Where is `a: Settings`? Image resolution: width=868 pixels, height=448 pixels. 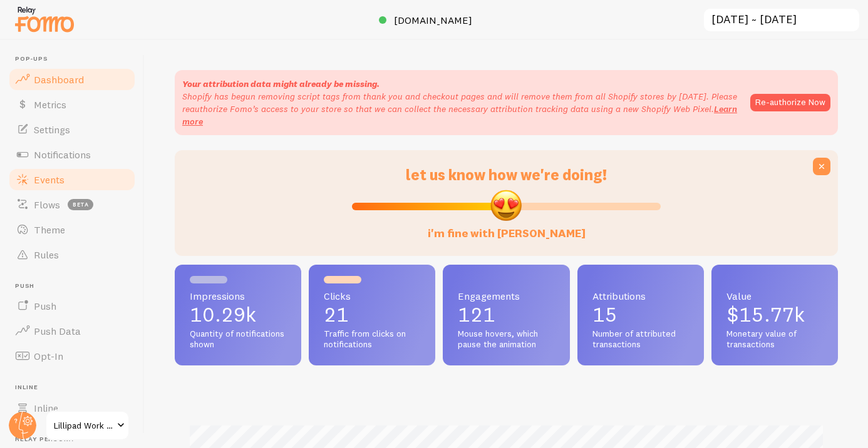 a: Settings is located at coordinates (72, 130).